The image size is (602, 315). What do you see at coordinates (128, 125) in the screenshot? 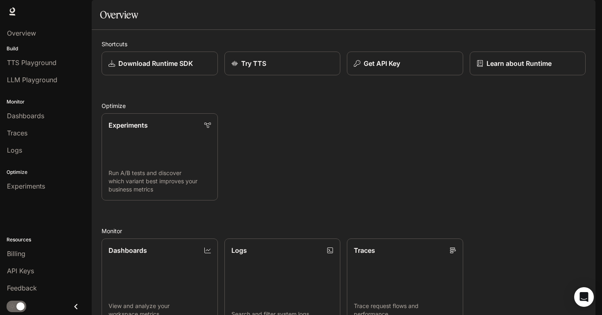
I see `p: Experiments` at bounding box center [128, 125].